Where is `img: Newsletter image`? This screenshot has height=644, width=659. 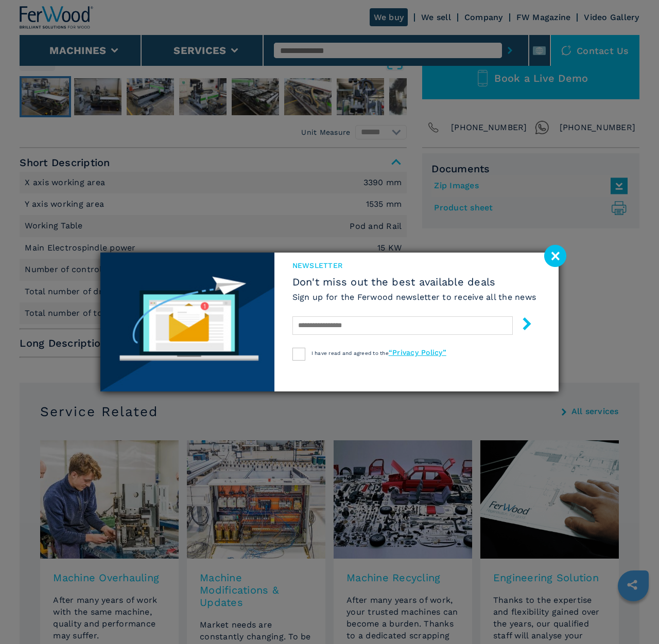 img: Newsletter image is located at coordinates (187, 322).